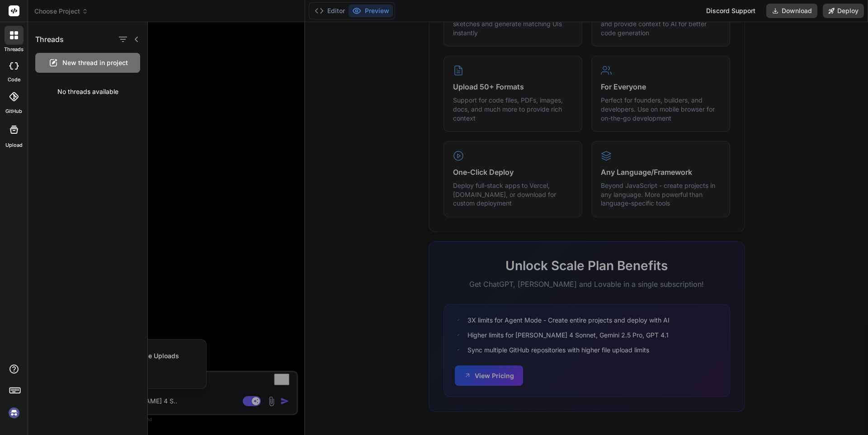  I want to click on label: GitHub, so click(13, 111).